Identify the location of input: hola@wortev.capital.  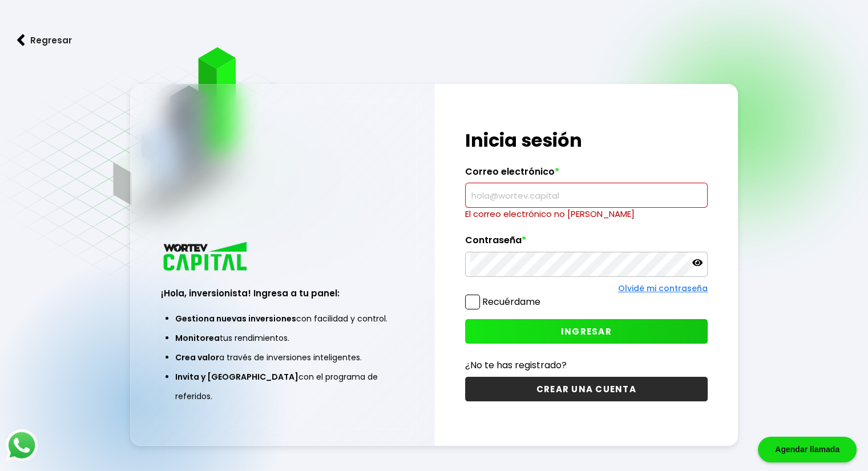
(586, 195).